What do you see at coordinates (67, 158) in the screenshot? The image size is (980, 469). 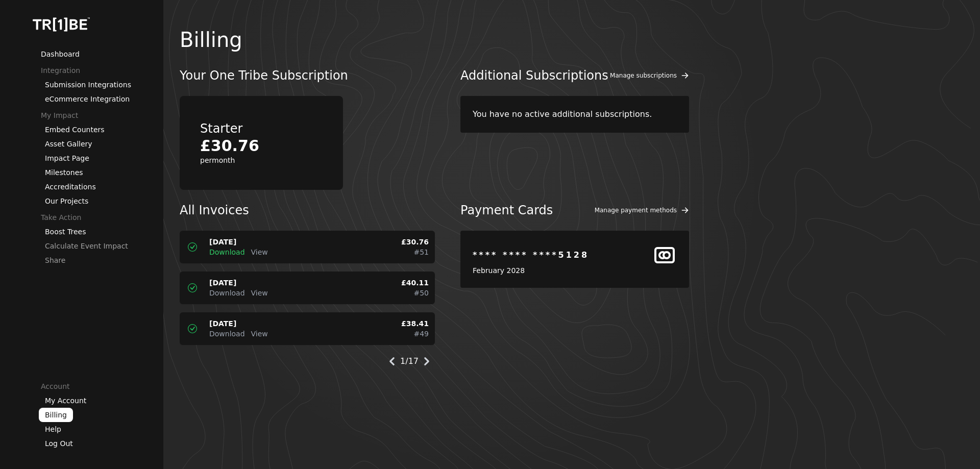 I see `a: Impact Page` at bounding box center [67, 158].